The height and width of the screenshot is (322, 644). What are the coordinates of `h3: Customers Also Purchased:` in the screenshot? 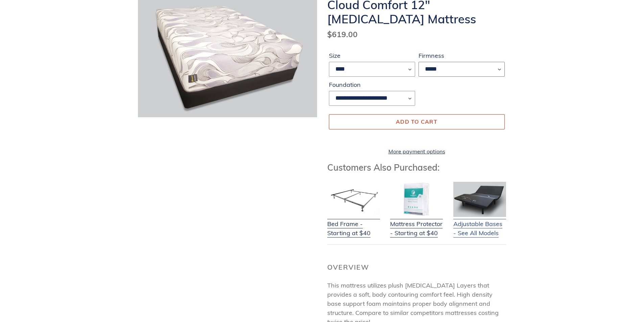 It's located at (417, 168).